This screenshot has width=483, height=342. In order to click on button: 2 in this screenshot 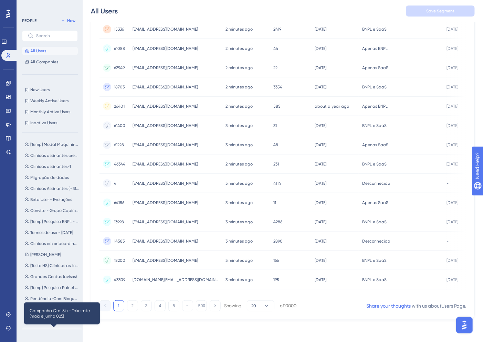, I will do `click(132, 306)`.